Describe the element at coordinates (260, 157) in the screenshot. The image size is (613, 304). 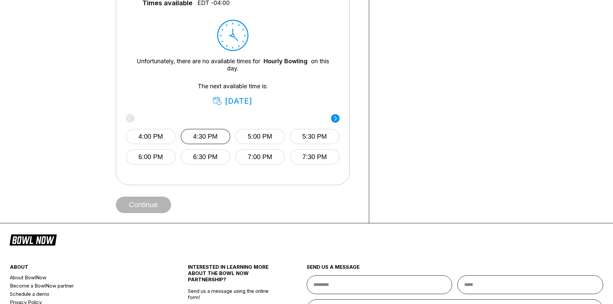
I see `button: 7:00 PM` at that location.